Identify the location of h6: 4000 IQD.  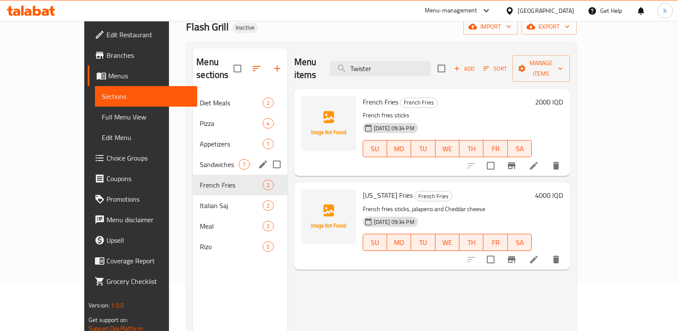
(549, 195).